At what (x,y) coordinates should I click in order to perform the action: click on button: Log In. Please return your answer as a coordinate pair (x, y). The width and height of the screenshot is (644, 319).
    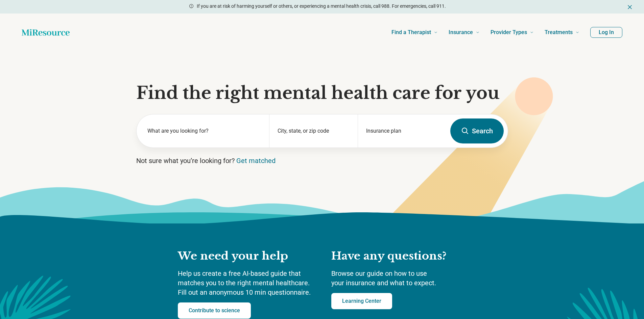
    Looking at the image, I should click on (606, 32).